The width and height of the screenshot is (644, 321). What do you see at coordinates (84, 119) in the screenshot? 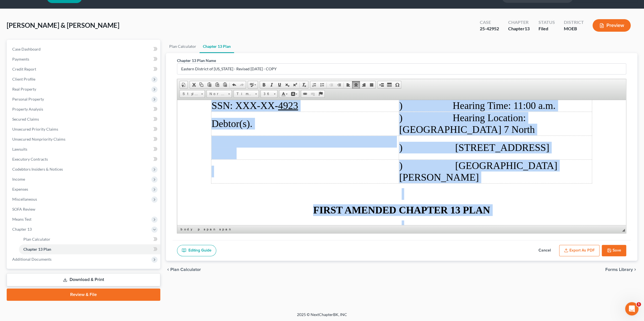
I see `a: Secured Claims` at bounding box center [84, 119].